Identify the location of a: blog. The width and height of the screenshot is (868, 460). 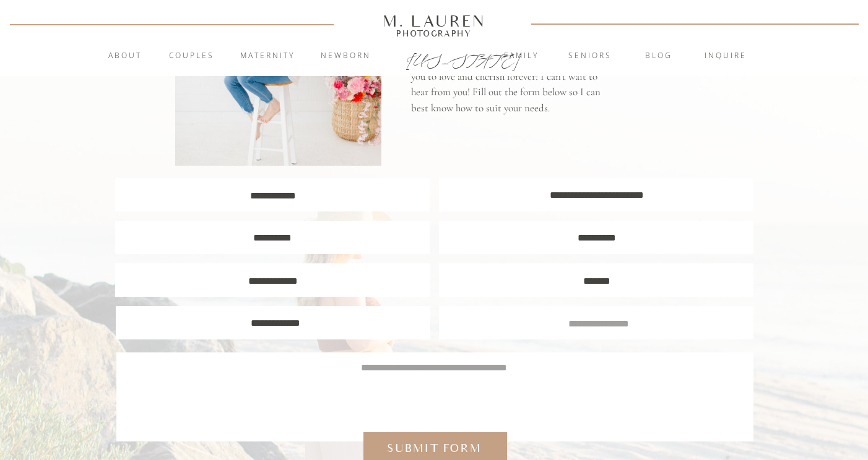
(658, 56).